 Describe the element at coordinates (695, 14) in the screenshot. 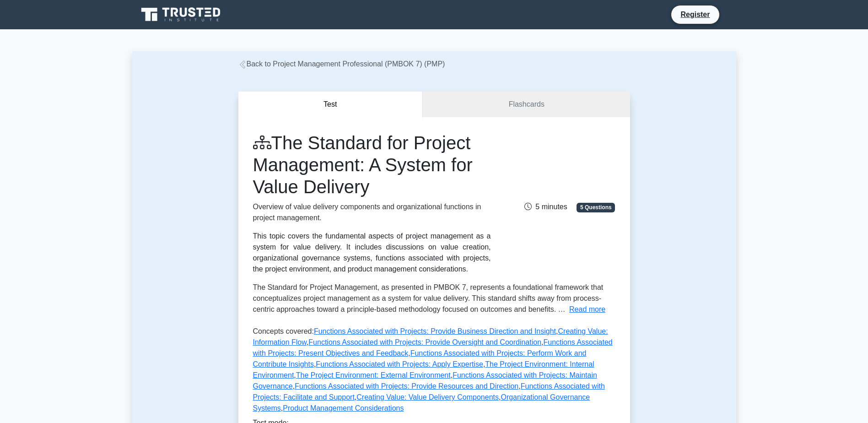

I see `a: Register` at that location.